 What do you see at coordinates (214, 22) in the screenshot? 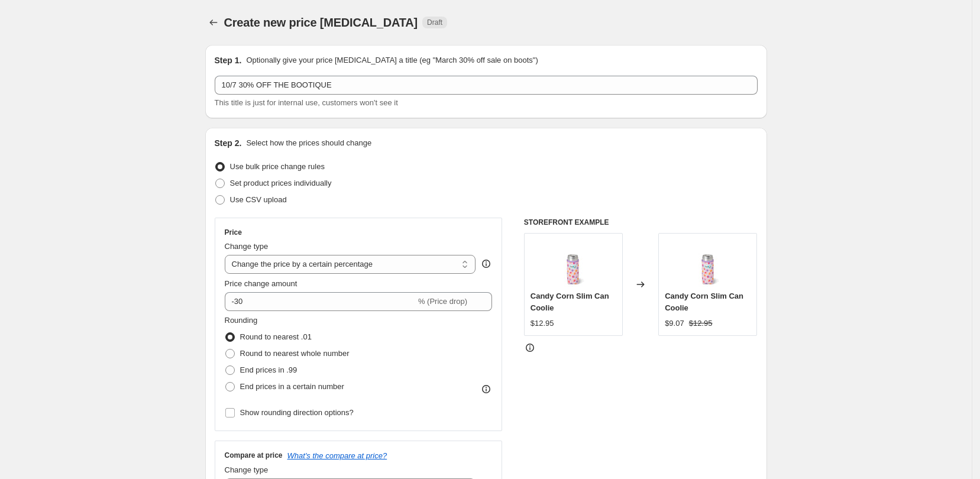
I see `button: Price change jobs` at bounding box center [214, 22].